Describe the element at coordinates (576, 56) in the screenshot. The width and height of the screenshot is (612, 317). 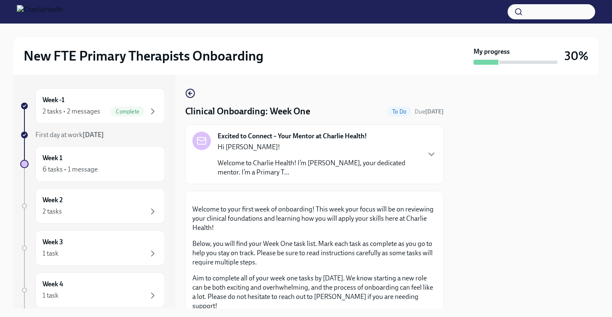
I see `h3: 30%` at that location.